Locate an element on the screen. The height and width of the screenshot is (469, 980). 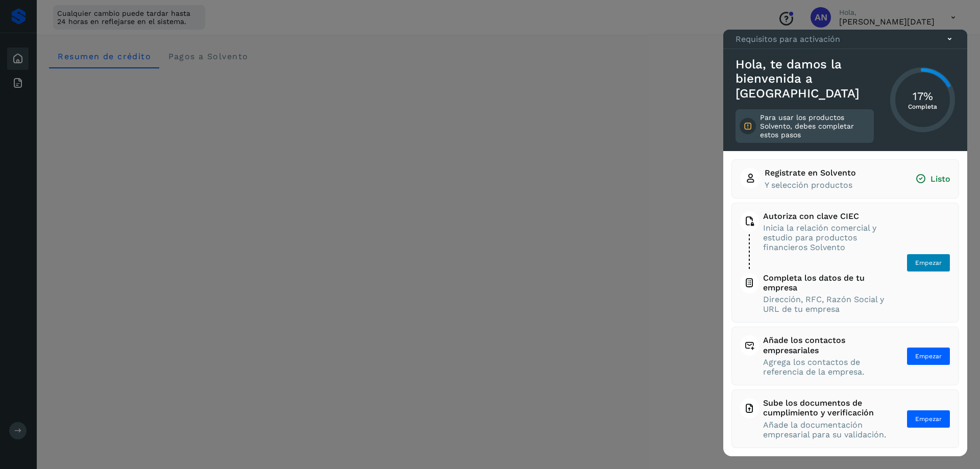
span: Y selección productos is located at coordinates (810, 185).